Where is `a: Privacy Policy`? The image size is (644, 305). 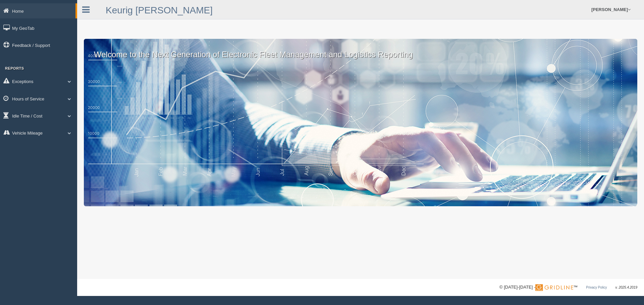 a: Privacy Policy is located at coordinates (597, 287).